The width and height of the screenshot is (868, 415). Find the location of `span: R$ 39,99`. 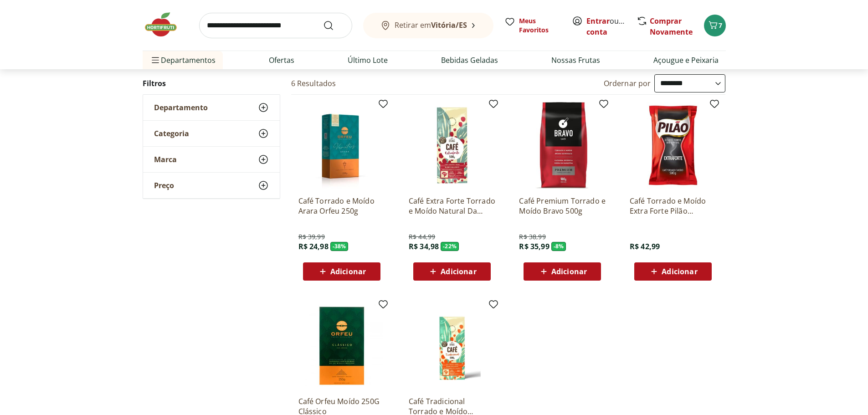

span: R$ 39,99 is located at coordinates (312, 236).